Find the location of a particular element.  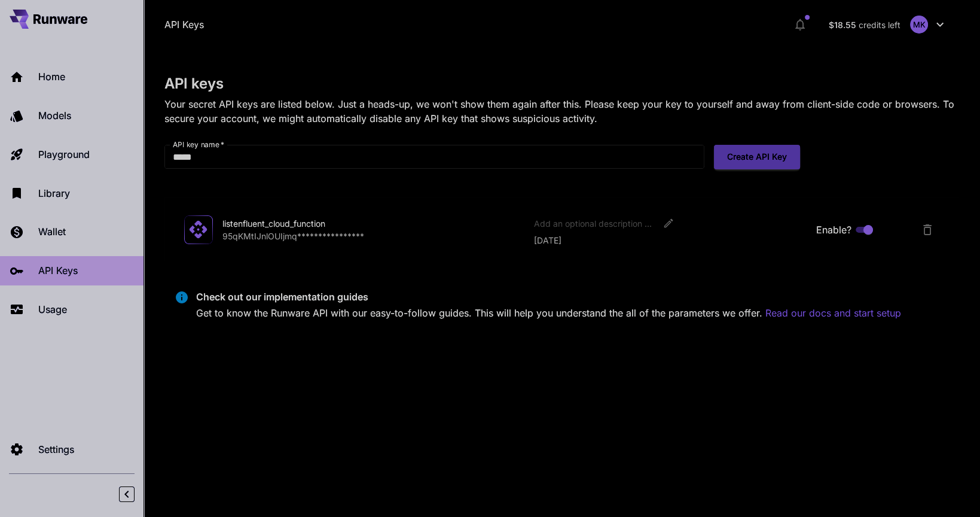

h3: API keys is located at coordinates (562, 83).